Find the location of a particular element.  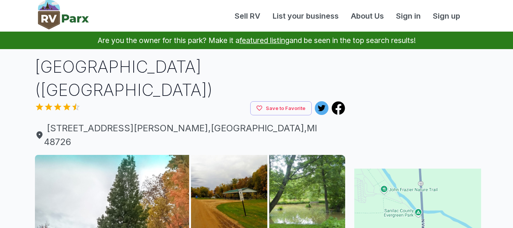

a: Sign in is located at coordinates (408, 16).